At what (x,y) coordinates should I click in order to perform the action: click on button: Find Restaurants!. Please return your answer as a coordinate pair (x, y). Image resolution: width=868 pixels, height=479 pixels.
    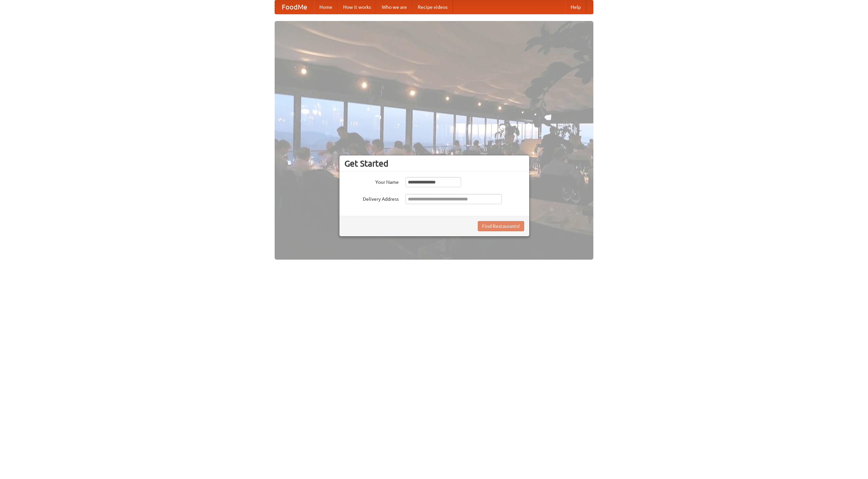
    Looking at the image, I should click on (501, 227).